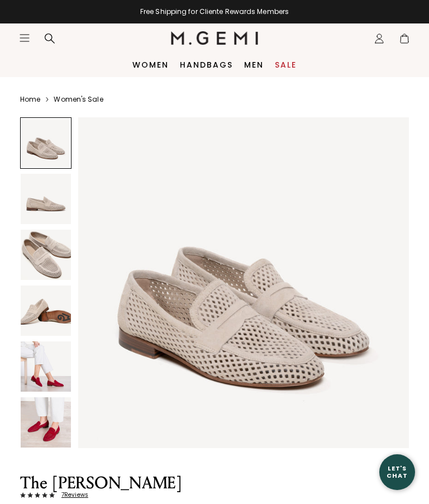  I want to click on a: Women, so click(150, 65).